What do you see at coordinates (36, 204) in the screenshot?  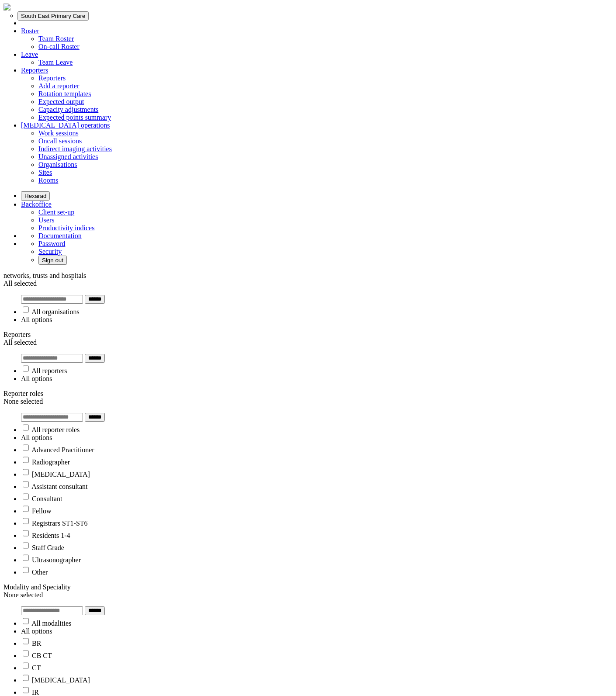 I see `a: Backoffice` at bounding box center [36, 204].